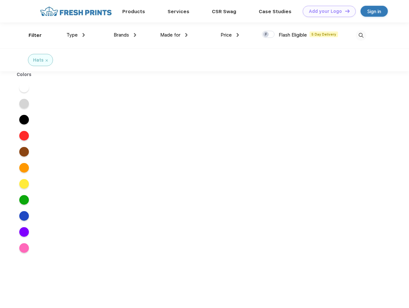 The image size is (409, 308). What do you see at coordinates (47, 60) in the screenshot?
I see `img: filter_cancel.svg` at bounding box center [47, 60].